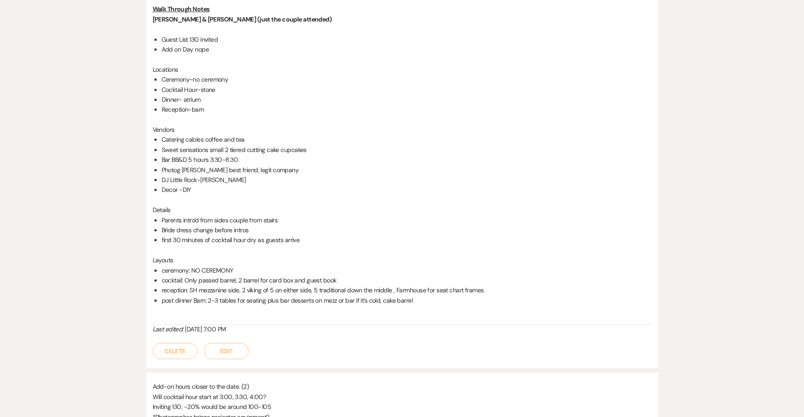  What do you see at coordinates (407, 271) in the screenshot?
I see `li: ceremony: NO CEREMONY` at bounding box center [407, 271].